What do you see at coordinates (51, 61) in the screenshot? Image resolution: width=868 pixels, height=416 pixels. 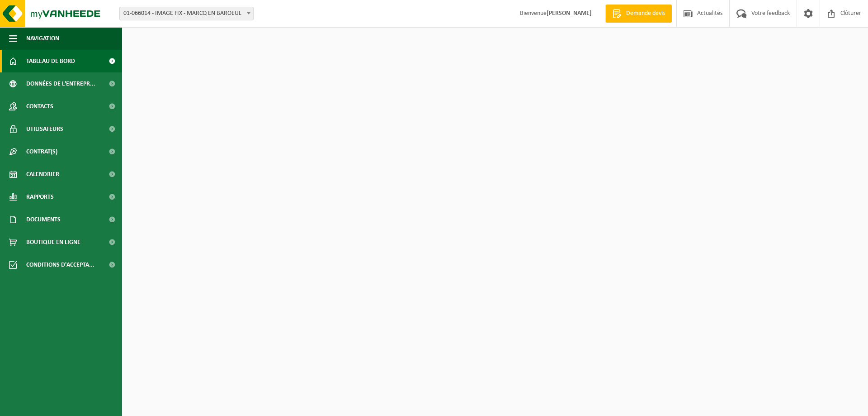 I see `span: Tableau de bord` at bounding box center [51, 61].